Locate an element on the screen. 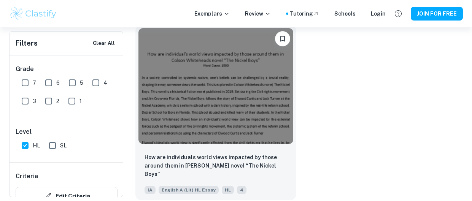 This screenshot has width=472, height=201. h6: Criteria is located at coordinates (27, 177).